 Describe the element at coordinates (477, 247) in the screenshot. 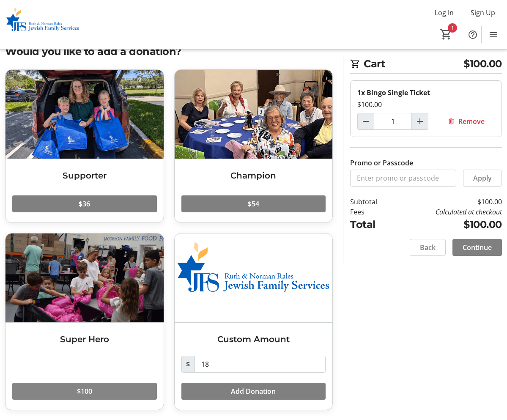

I see `span: Continue` at that location.